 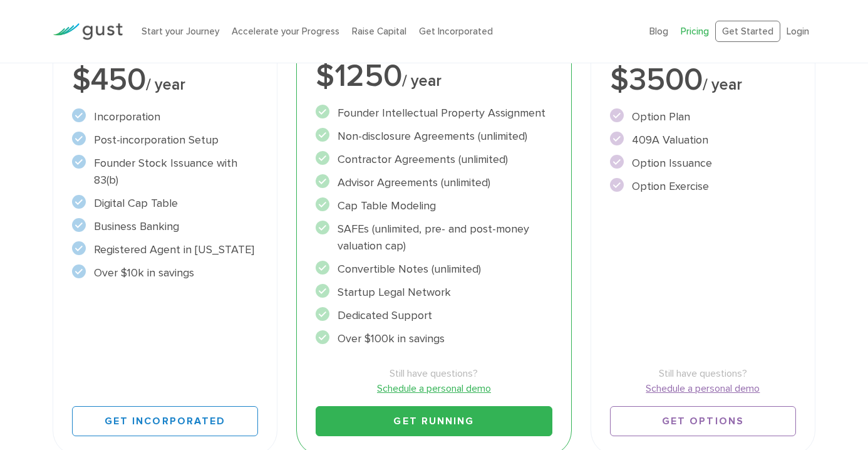 What do you see at coordinates (165, 117) in the screenshot?
I see `li: Incorporation` at bounding box center [165, 117].